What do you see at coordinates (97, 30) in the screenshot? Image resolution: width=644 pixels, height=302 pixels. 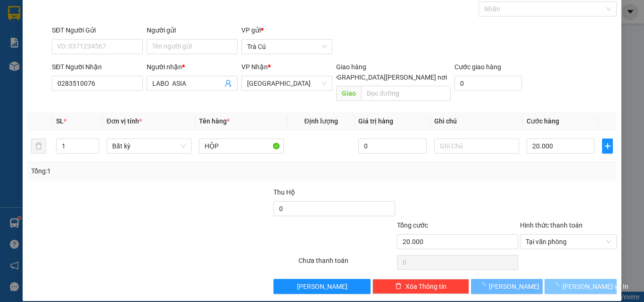 I see `div: SĐT Người Gửi` at bounding box center [97, 30].